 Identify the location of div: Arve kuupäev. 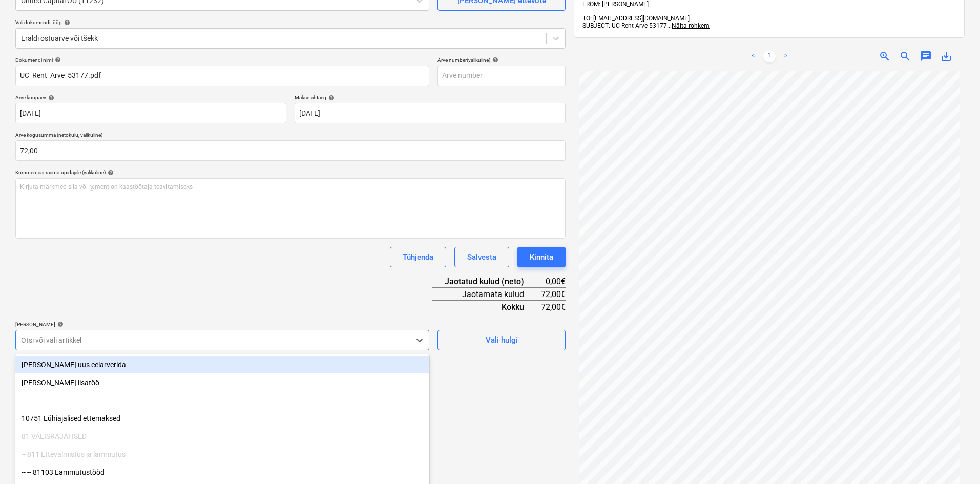
(150, 98).